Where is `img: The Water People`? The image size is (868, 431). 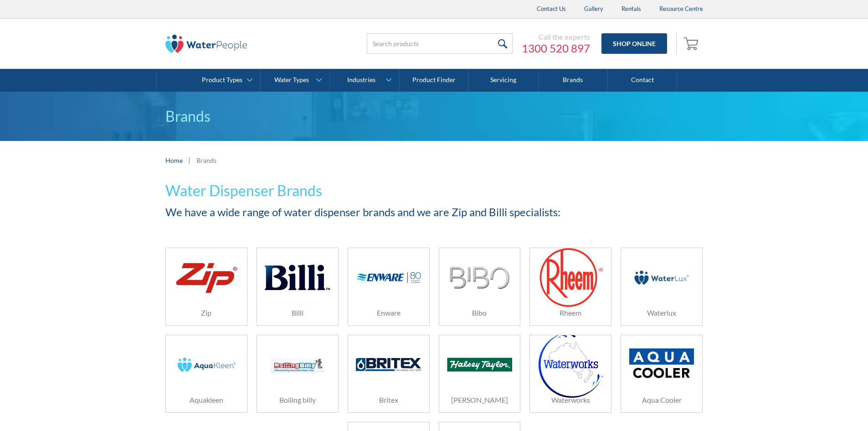
img: The Water People is located at coordinates (207, 43).